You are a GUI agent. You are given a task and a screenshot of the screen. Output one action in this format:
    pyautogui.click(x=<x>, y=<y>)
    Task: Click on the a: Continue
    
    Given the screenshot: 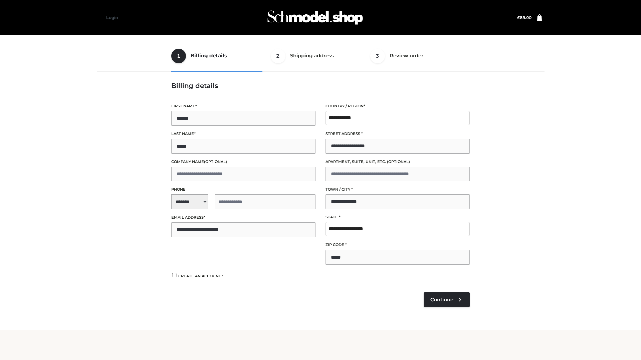 What is the action you would take?
    pyautogui.click(x=446, y=300)
    